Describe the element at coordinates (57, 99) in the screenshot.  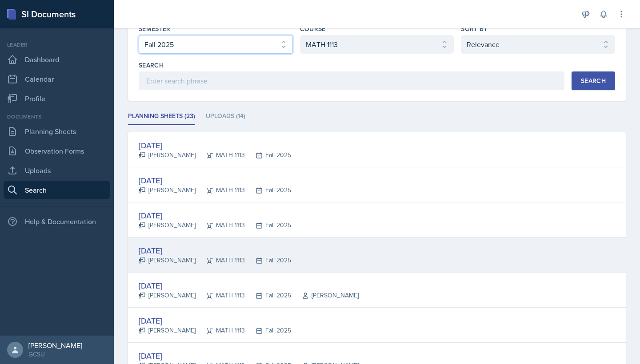
I see `a: Profile` at that location.